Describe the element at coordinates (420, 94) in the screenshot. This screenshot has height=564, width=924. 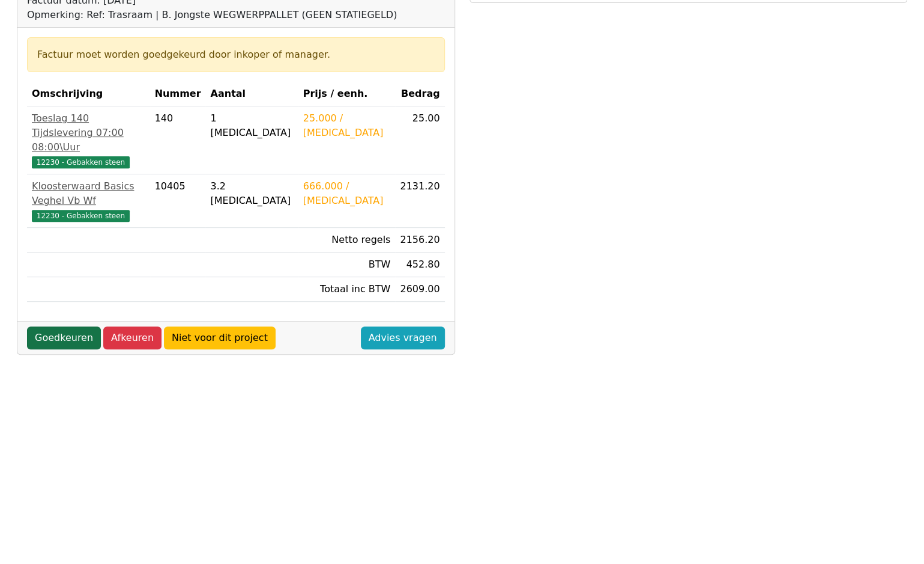
I see `th: Bedrag` at that location.